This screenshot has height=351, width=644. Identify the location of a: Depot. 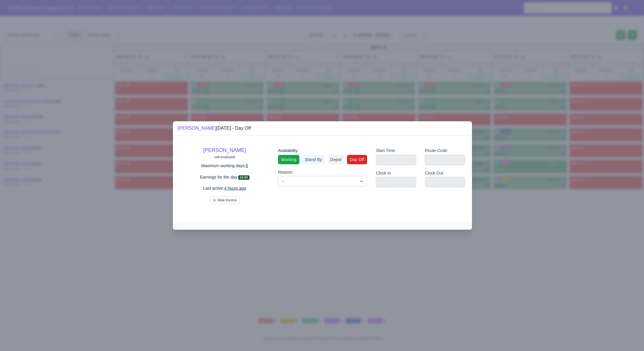
(336, 160).